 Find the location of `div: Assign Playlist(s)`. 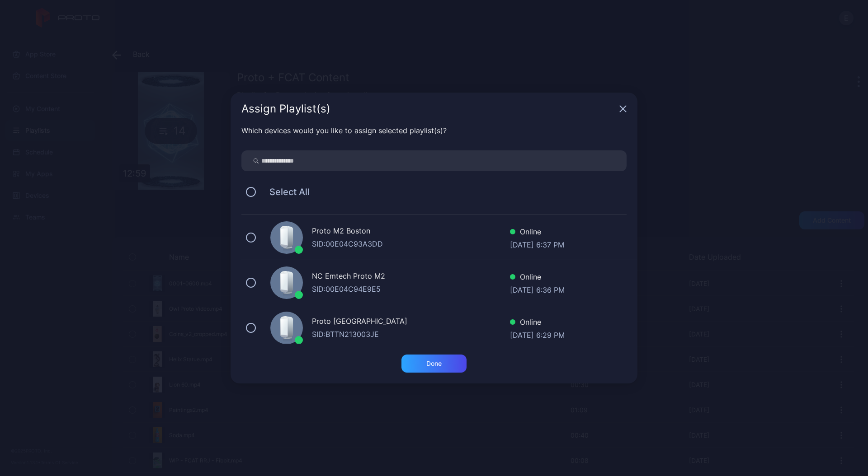

div: Assign Playlist(s) is located at coordinates (429, 109).